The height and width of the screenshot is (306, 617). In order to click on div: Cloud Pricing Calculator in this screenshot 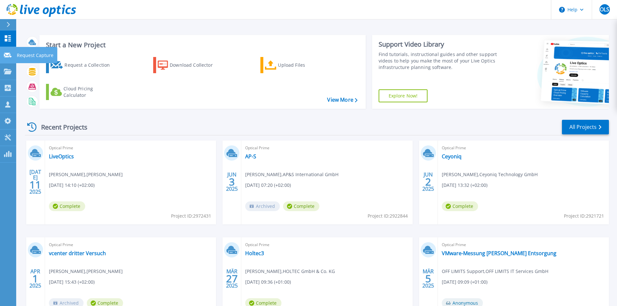, I will do `click(89, 92)`.